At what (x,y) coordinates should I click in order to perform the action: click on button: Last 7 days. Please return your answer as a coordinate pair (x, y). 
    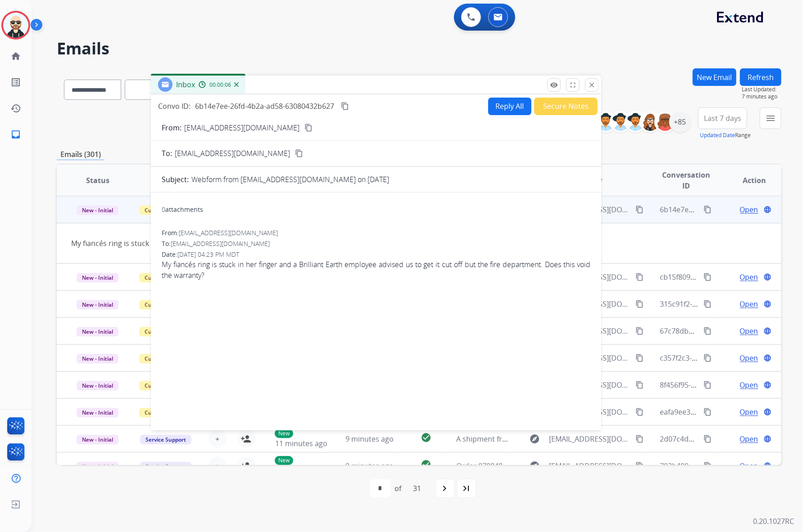
    Looking at the image, I should click on (723, 118).